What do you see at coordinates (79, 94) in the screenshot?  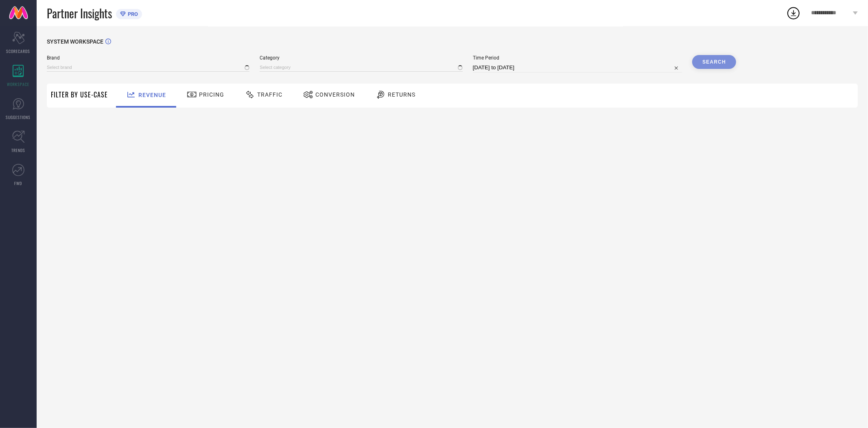 I see `span: Filter By Use-Case` at bounding box center [79, 94].